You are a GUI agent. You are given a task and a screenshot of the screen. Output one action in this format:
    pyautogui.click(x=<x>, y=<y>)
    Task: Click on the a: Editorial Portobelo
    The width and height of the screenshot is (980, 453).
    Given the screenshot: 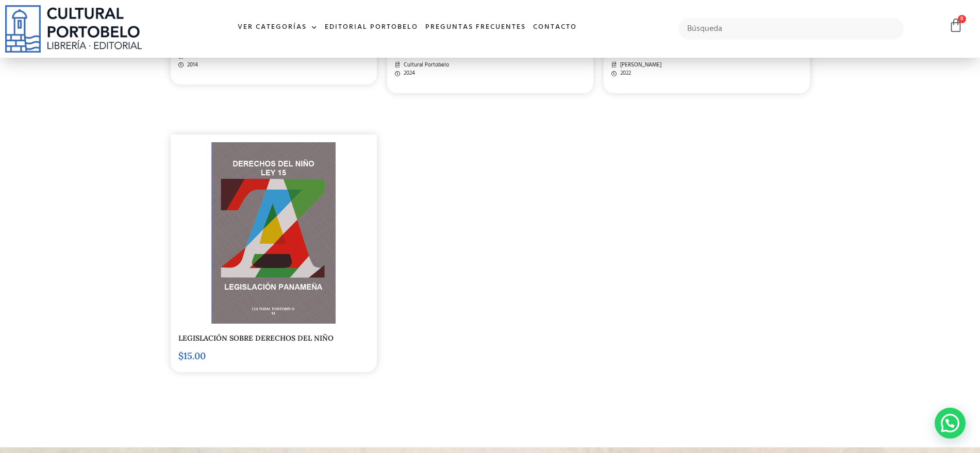 What is the action you would take?
    pyautogui.click(x=371, y=27)
    